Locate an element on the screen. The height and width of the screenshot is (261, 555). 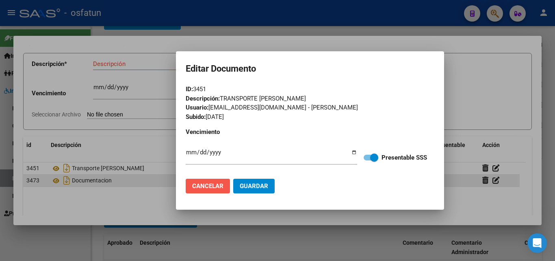
span: Guardar is located at coordinates (254, 186).